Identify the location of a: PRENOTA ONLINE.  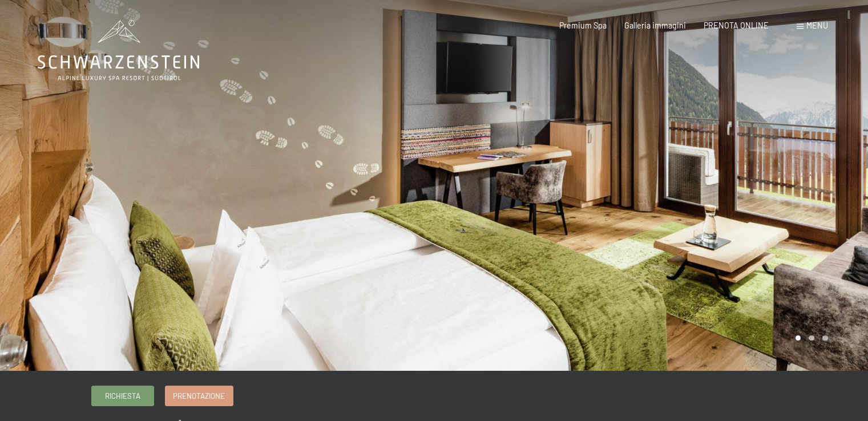
(736, 25).